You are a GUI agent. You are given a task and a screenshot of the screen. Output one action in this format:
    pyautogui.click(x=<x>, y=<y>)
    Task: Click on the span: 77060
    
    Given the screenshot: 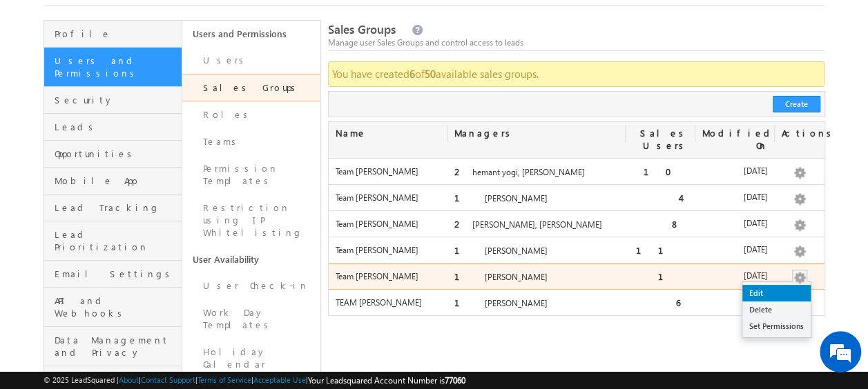 What is the action you would take?
    pyautogui.click(x=455, y=380)
    